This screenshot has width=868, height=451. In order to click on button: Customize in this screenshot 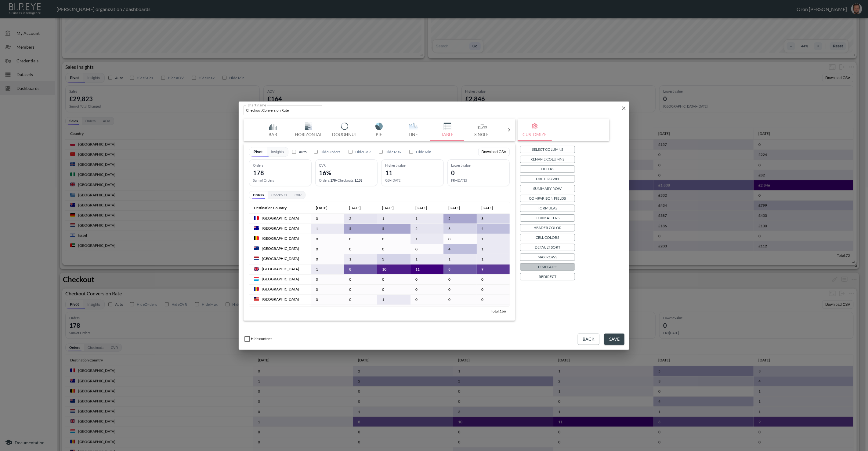, I will do `click(535, 130)`.